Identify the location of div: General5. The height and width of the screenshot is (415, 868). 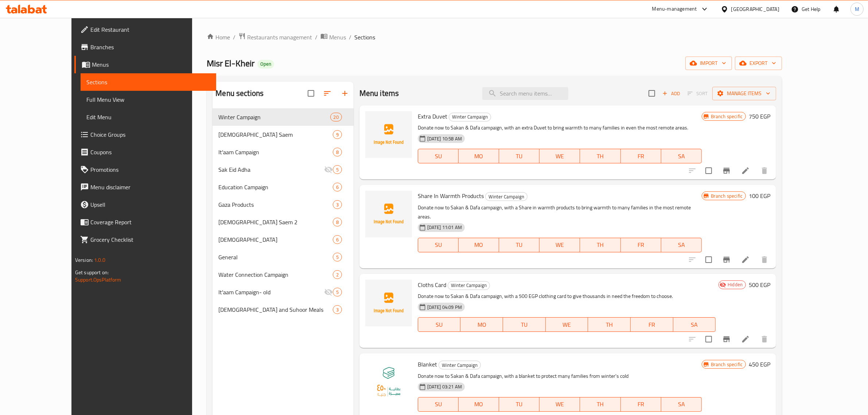
(283, 257).